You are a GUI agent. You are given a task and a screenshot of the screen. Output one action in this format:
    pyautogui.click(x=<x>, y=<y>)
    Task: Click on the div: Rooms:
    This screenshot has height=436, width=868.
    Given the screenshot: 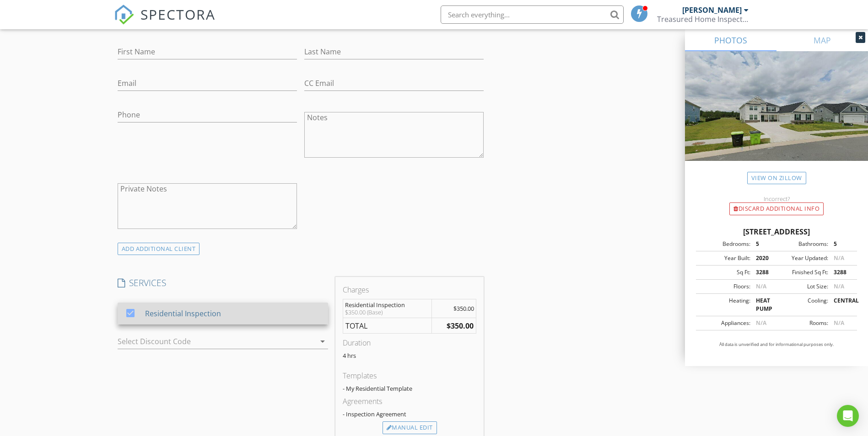 What is the action you would take?
    pyautogui.click(x=802, y=323)
    